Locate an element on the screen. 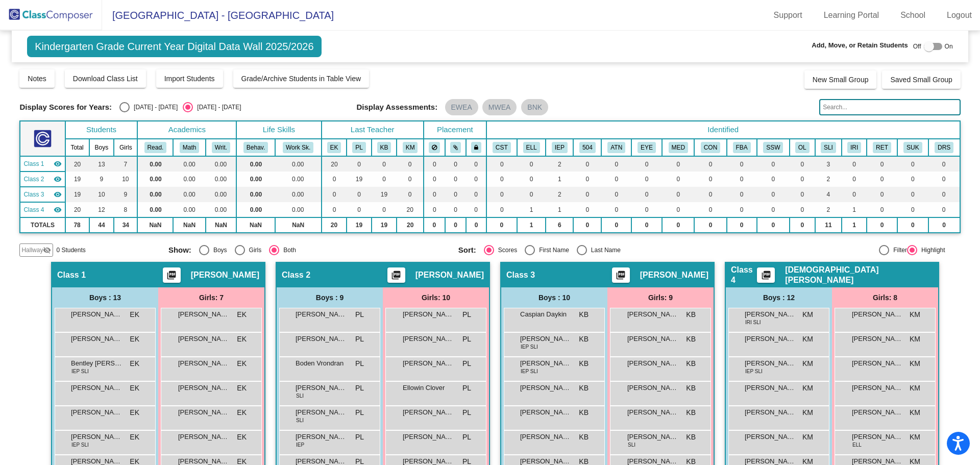 Image resolution: width=980 pixels, height=465 pixels. td: 4 is located at coordinates (829, 194).